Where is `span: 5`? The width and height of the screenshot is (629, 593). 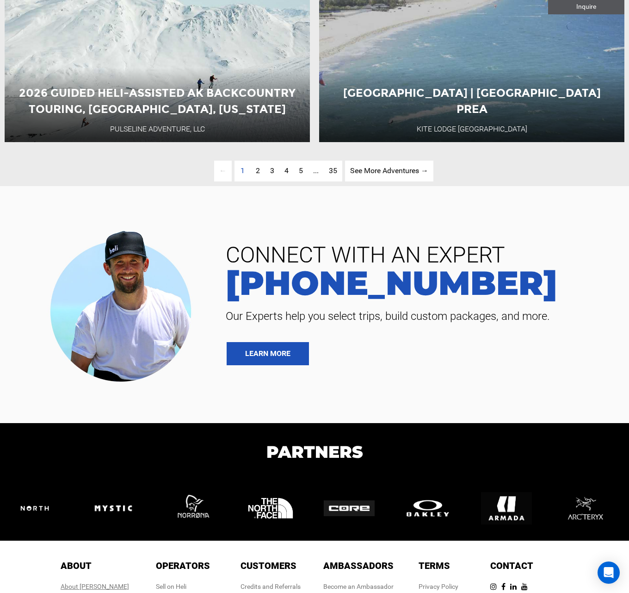
span: 5 is located at coordinates (301, 170).